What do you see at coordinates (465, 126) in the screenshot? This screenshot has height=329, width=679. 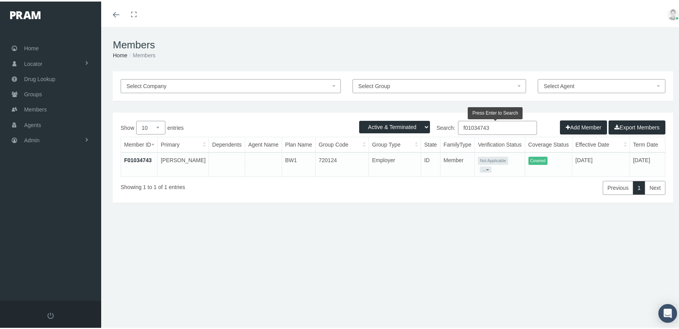 I see `label: Search:` at bounding box center [465, 126].